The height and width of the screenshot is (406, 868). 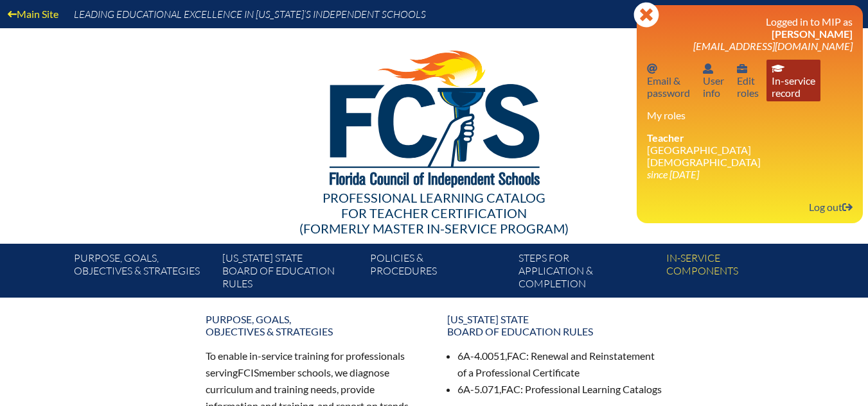 I want to click on svg: In-service record, so click(x=778, y=68).